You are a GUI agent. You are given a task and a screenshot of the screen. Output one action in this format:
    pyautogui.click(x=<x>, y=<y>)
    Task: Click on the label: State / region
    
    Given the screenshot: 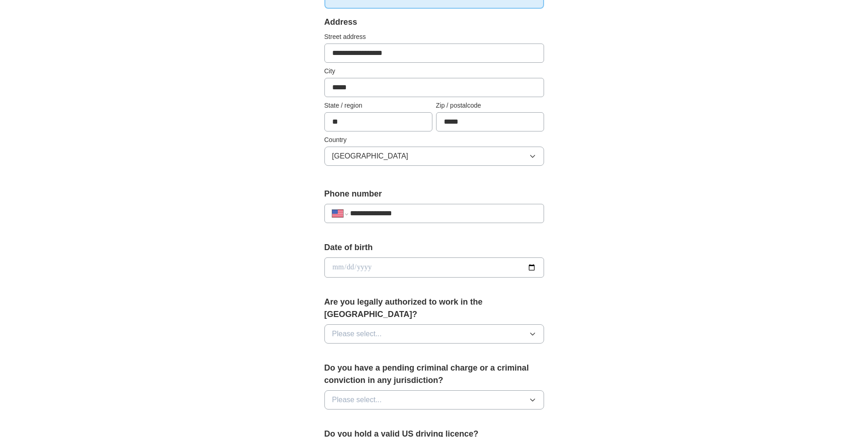 What is the action you would take?
    pyautogui.click(x=378, y=105)
    